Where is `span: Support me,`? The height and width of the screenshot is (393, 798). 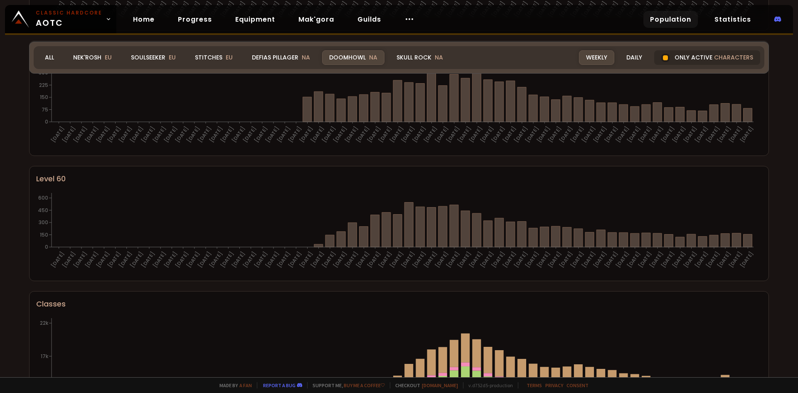 span: Support me, is located at coordinates (346, 385).